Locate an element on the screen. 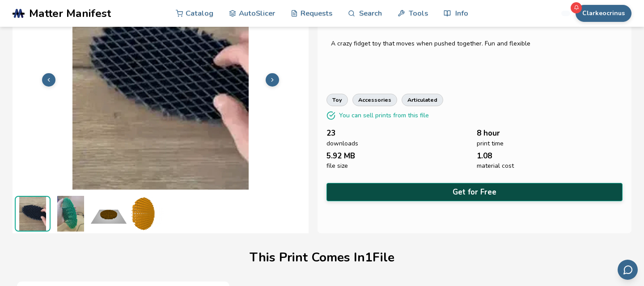  span: Matter Manifest is located at coordinates (70, 13).